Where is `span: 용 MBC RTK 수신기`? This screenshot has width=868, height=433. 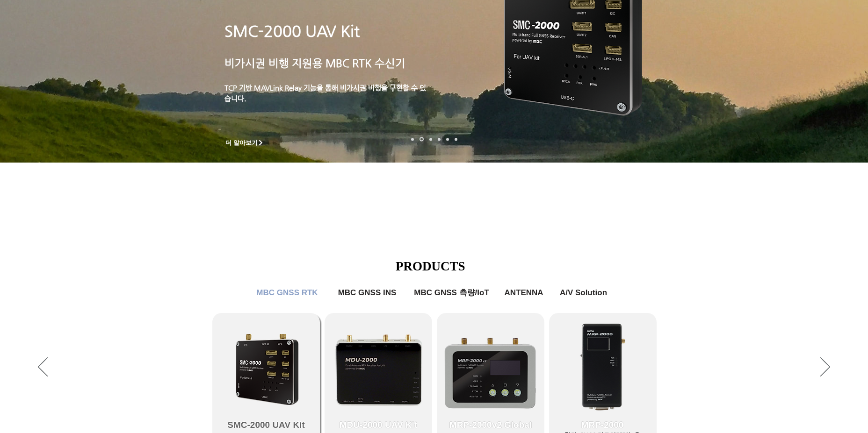
span: 용 MBC RTK 수신기 is located at coordinates (359, 63).